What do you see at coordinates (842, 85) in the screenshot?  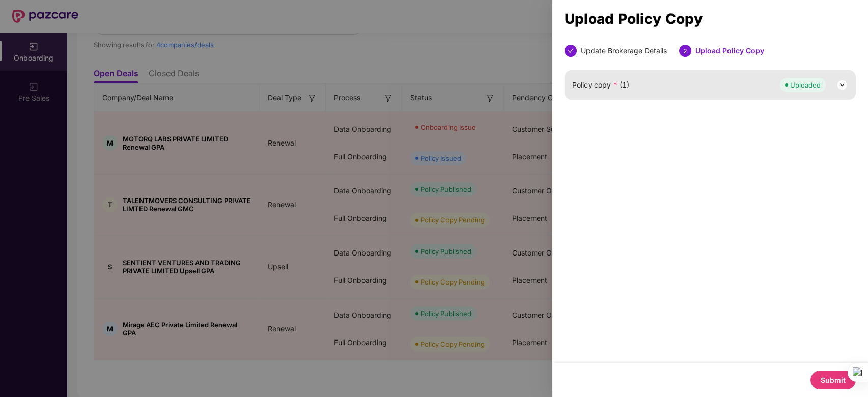 I see `img: svg+xml;base64,PHN2ZyB3aWR0aD0iMjQiIGhlaWdodD0iMjQiIHZpZXdCb3g9IjAgMCAyNCAyNCIgZmlsbD0ibm9uZSIgeG...` at bounding box center [842, 85].